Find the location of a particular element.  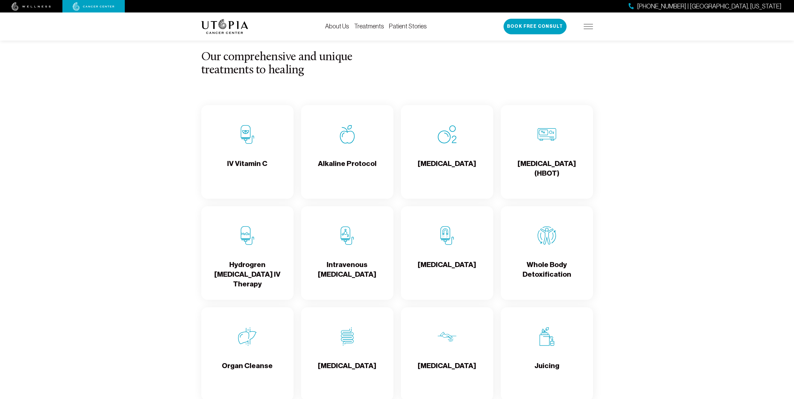

img: Oxygen Therapy is located at coordinates (447, 135).